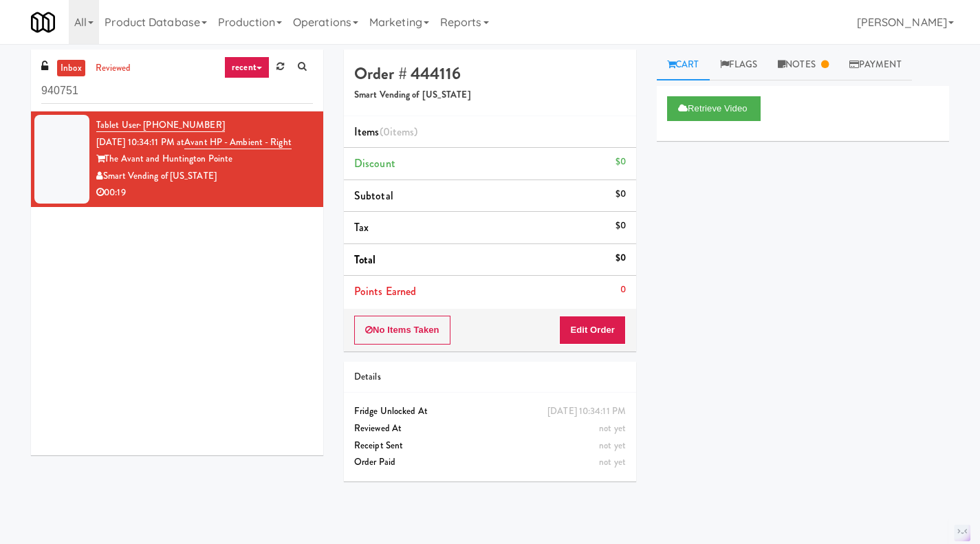 The image size is (980, 544). I want to click on a: Notes, so click(803, 65).